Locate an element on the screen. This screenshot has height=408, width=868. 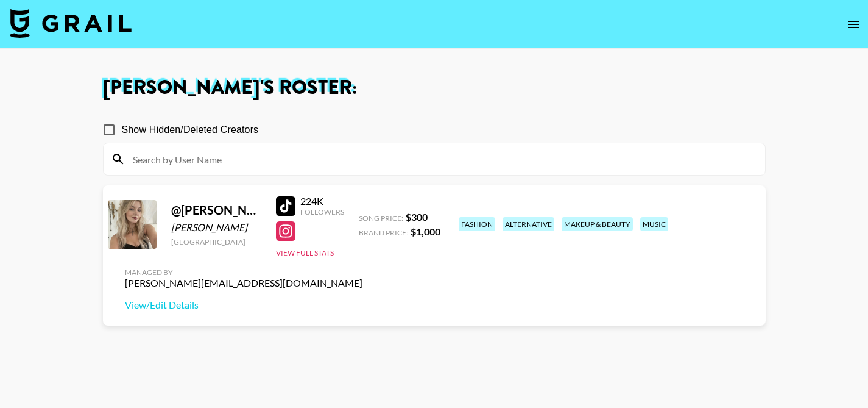
button: View Full Stats is located at coordinates (305, 253).